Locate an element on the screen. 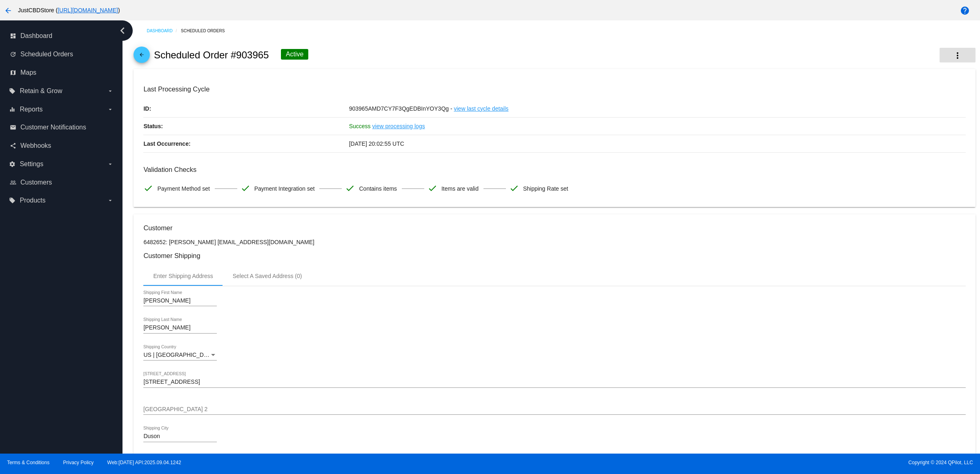 The height and width of the screenshot is (474, 980). input: Shipping City is located at coordinates (180, 436).